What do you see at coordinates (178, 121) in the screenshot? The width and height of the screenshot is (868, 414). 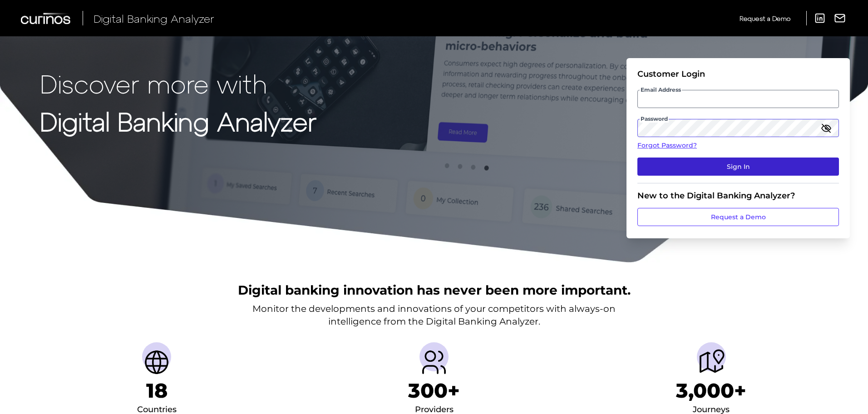 I see `strong: Digital Banking Analyzer` at bounding box center [178, 121].